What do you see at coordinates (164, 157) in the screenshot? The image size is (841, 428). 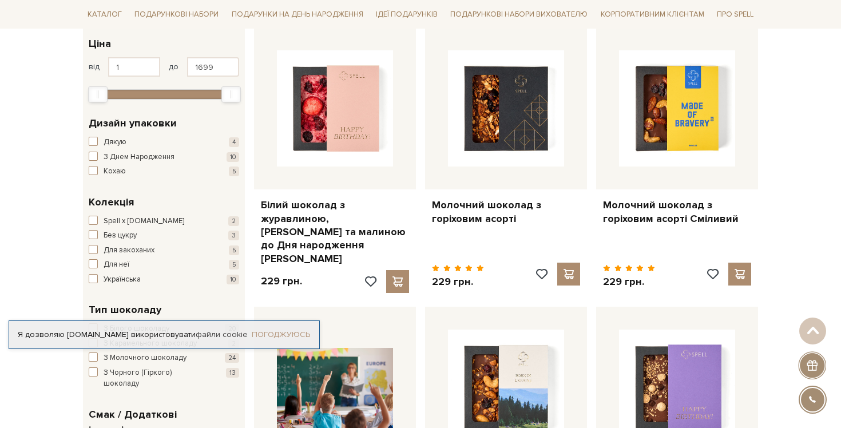 I see `button: З Днем Народження 10` at bounding box center [164, 157].